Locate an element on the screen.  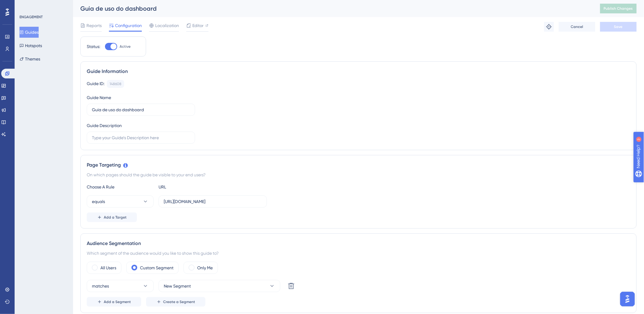
span: matches is located at coordinates (101, 286).